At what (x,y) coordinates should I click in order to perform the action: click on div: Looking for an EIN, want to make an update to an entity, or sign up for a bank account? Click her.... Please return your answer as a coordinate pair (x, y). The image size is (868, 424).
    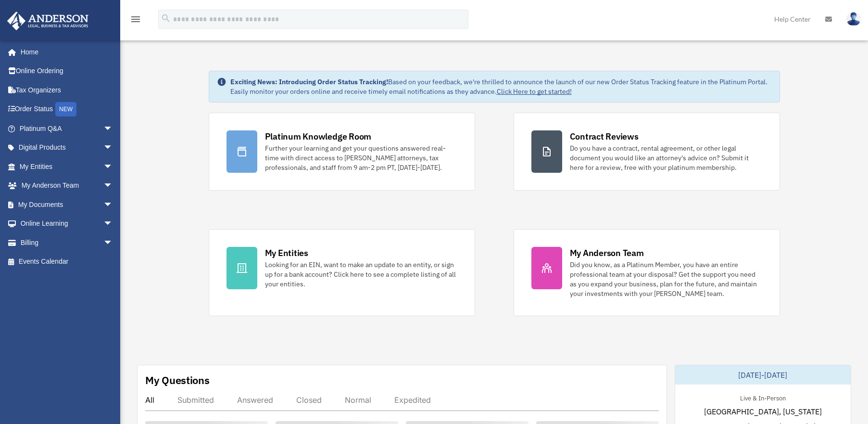
    Looking at the image, I should click on (361, 274).